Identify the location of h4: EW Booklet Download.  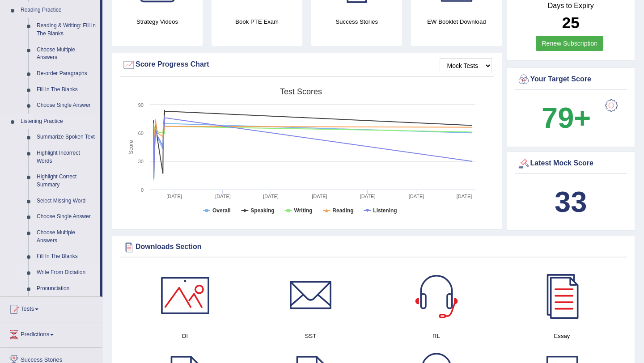
(456, 21).